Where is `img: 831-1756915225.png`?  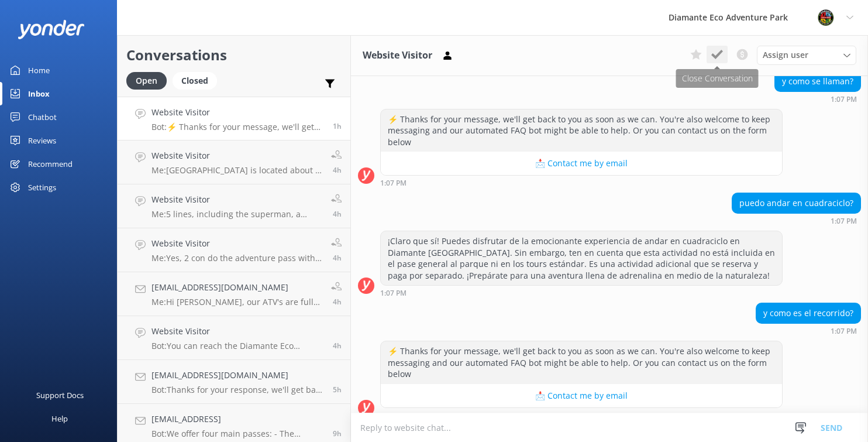 img: 831-1756915225.png is located at coordinates (826, 17).